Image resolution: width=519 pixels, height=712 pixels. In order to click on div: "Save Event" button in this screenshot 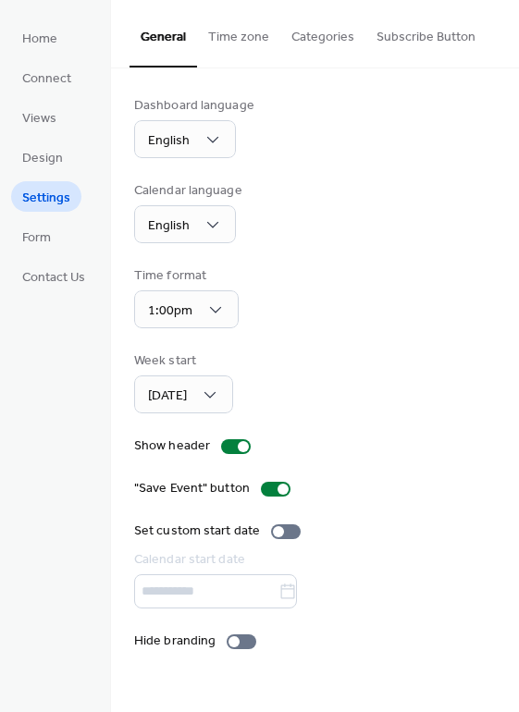, I will do `click(192, 488)`.